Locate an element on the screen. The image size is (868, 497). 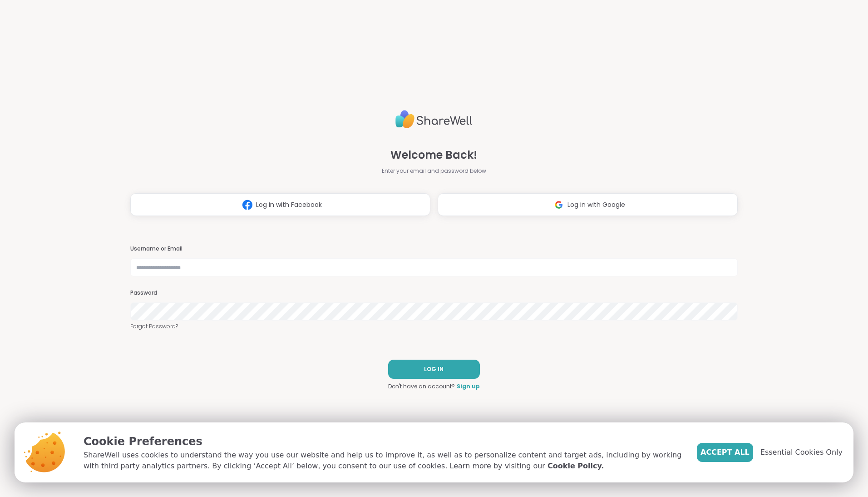
img: ShareWell Logo is located at coordinates (434, 119).